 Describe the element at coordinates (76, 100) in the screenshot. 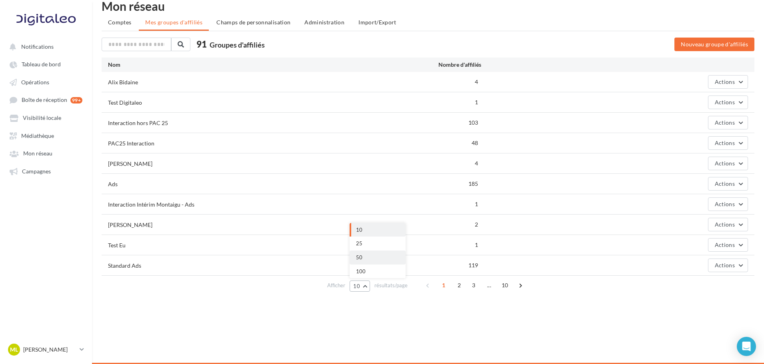

I see `div: 99+` at that location.